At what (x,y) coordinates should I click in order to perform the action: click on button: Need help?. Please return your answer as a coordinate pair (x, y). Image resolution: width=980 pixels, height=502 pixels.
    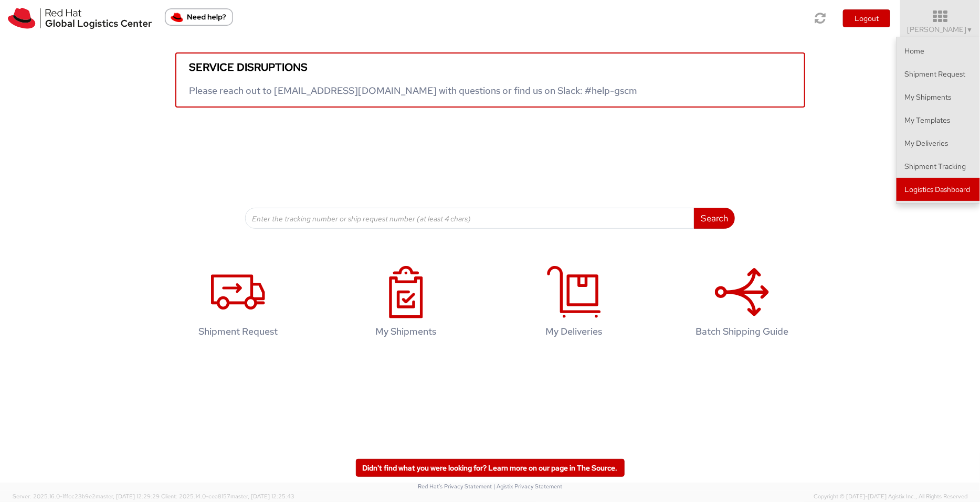
    Looking at the image, I should click on (199, 17).